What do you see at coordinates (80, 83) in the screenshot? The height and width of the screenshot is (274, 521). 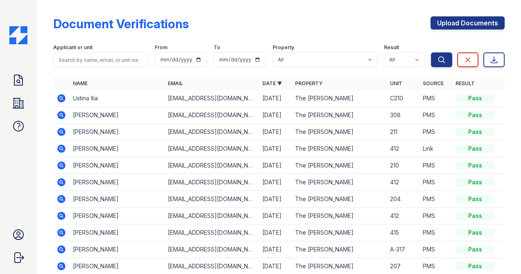 I see `a: Name` at bounding box center [80, 83].